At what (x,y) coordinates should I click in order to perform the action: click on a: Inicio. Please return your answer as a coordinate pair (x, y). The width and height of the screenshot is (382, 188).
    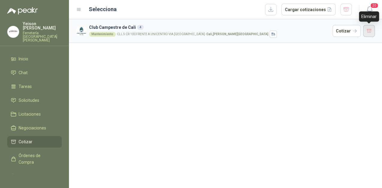
    Looking at the image, I should click on (35, 59).